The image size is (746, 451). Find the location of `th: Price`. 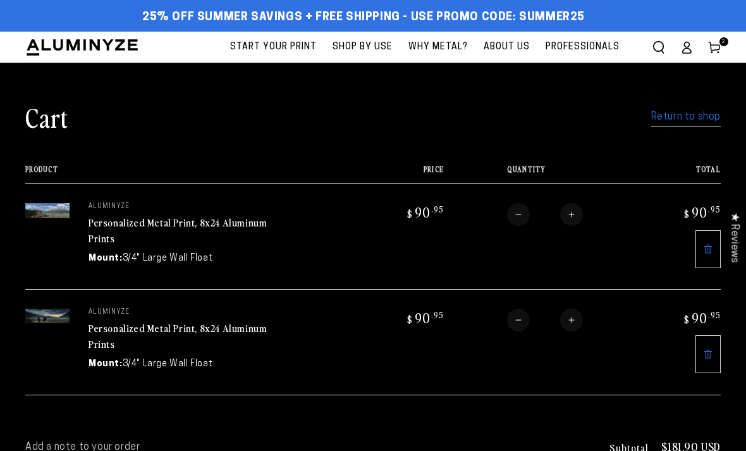

th: Price is located at coordinates (403, 174).